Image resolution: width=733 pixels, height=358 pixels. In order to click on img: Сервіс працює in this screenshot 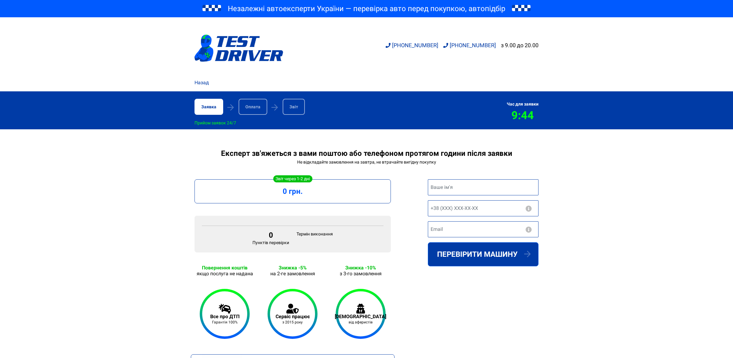, I will do `click(293, 308)`.